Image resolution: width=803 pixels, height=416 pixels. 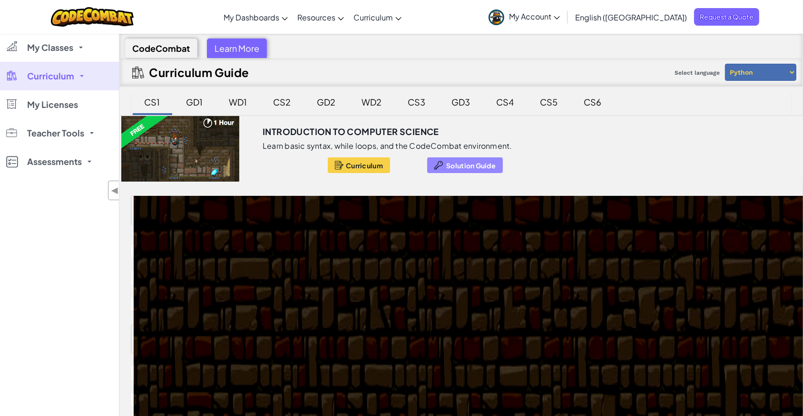 What do you see at coordinates (50, 48) in the screenshot?
I see `span: My Classes` at bounding box center [50, 48].